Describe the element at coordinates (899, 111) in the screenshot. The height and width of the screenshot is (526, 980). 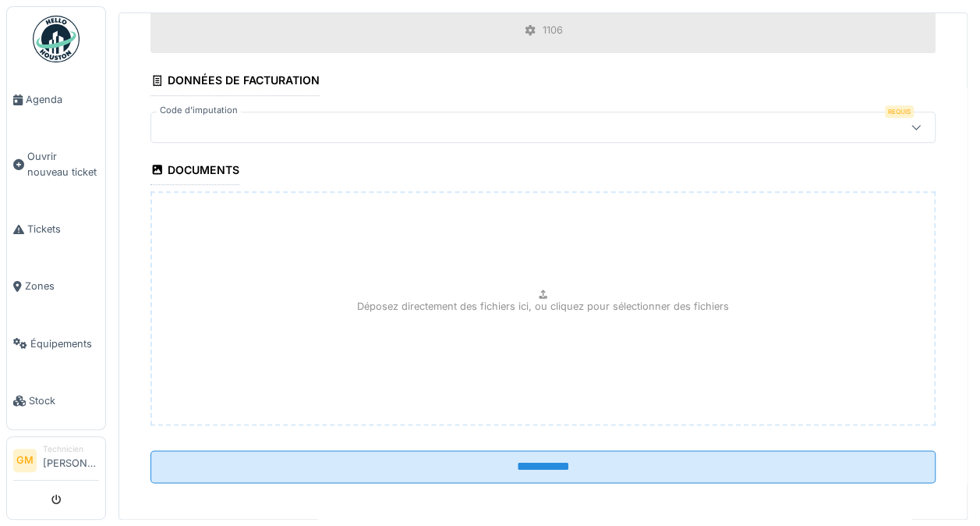
I see `div: Requis` at that location.